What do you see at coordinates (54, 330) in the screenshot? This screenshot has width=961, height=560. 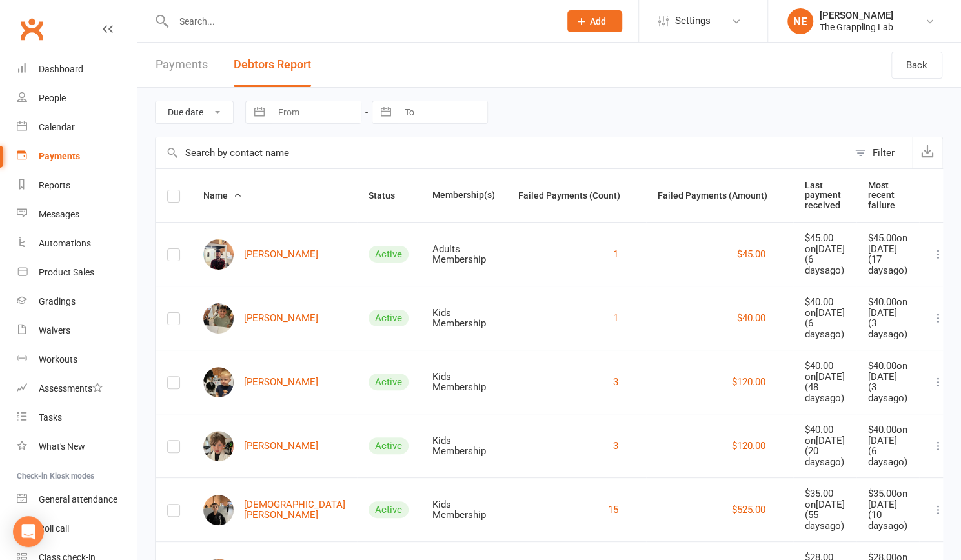 I see `div: Waivers` at bounding box center [54, 330].